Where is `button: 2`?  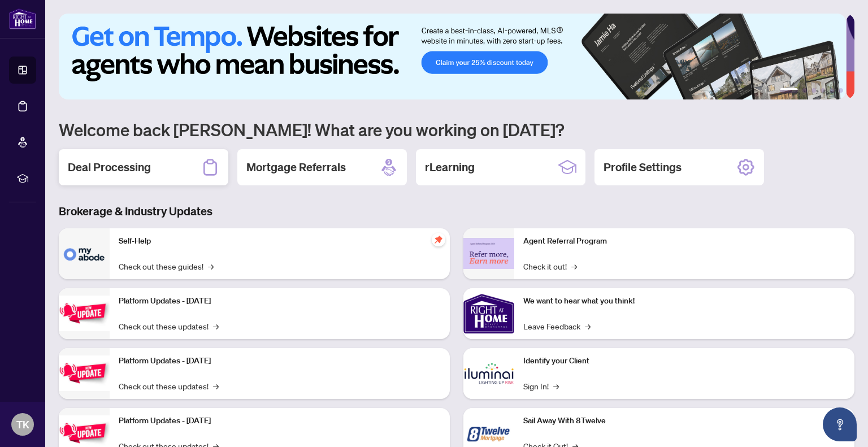 button: 2 is located at coordinates (805, 91).